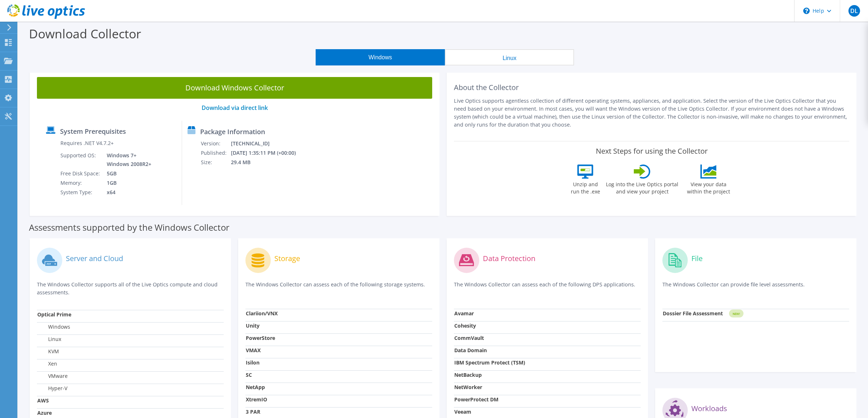  Describe the element at coordinates (233, 132) in the screenshot. I see `label: Package Information` at that location.